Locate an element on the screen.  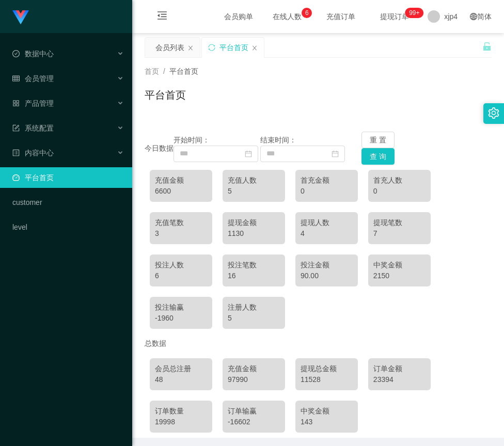
div: 6 is located at coordinates (181, 276).